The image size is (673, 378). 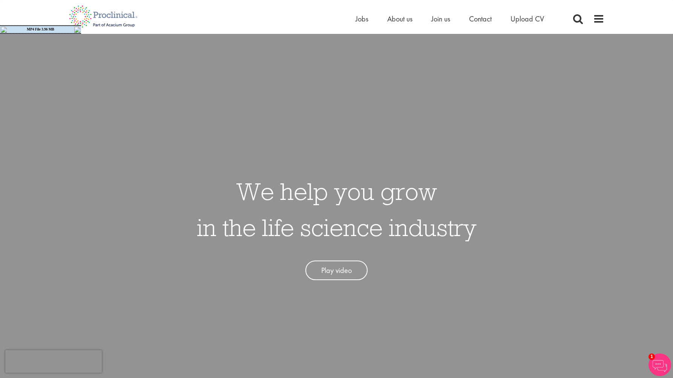 I want to click on span: About us, so click(x=399, y=19).